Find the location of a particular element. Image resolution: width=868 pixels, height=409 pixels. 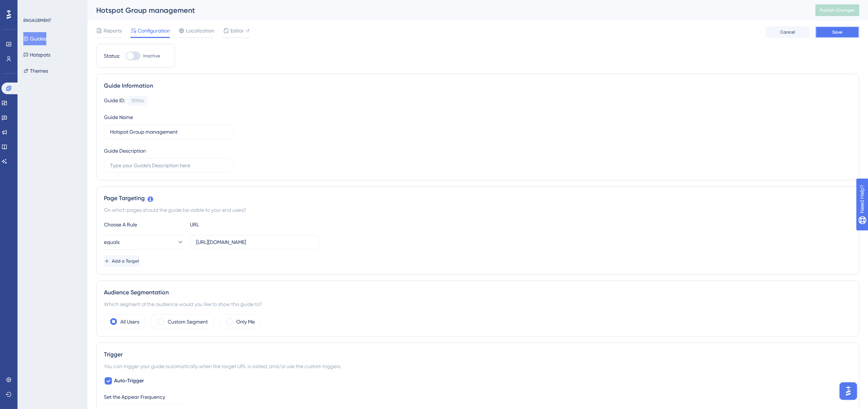

div: Hotspot Group management is located at coordinates (447, 10).